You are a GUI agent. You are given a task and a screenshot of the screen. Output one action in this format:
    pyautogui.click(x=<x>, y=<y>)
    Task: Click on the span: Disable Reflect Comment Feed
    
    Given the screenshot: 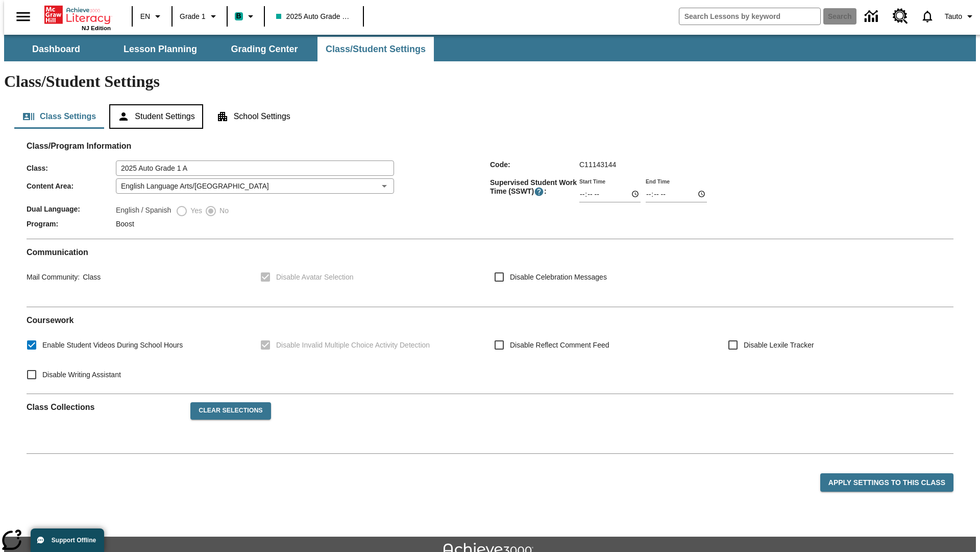 What is the action you would take?
    pyautogui.click(x=560, y=345)
    